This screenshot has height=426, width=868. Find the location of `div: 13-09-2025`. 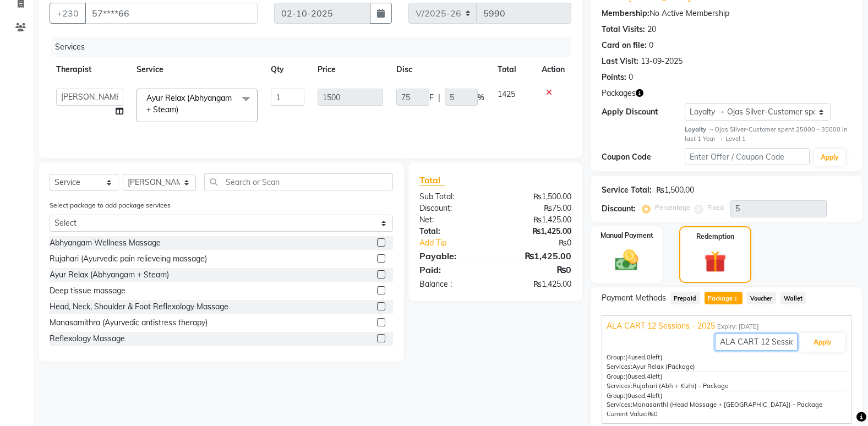

div: 13-09-2025 is located at coordinates (662, 61).